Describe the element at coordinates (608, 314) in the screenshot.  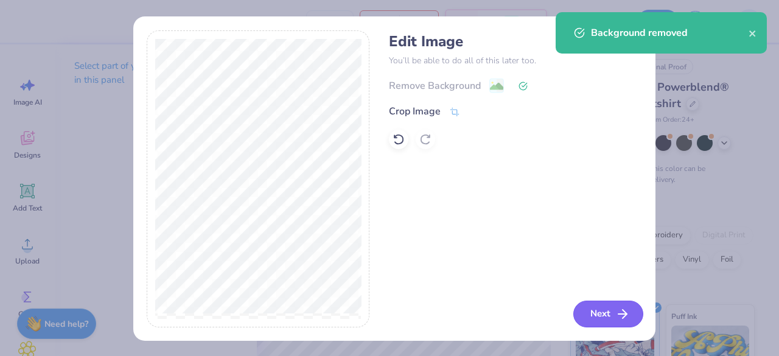
I see `button: Next` at that location.